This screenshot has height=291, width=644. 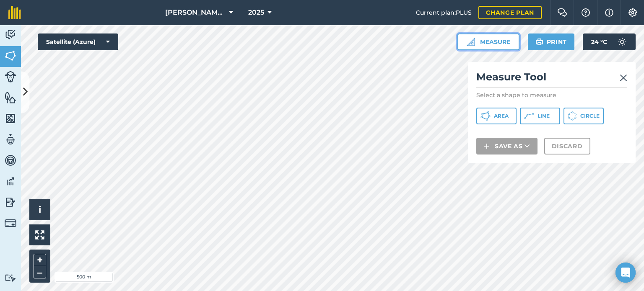 What do you see at coordinates (609, 42) in the screenshot?
I see `button: 24 °C` at bounding box center [609, 42].